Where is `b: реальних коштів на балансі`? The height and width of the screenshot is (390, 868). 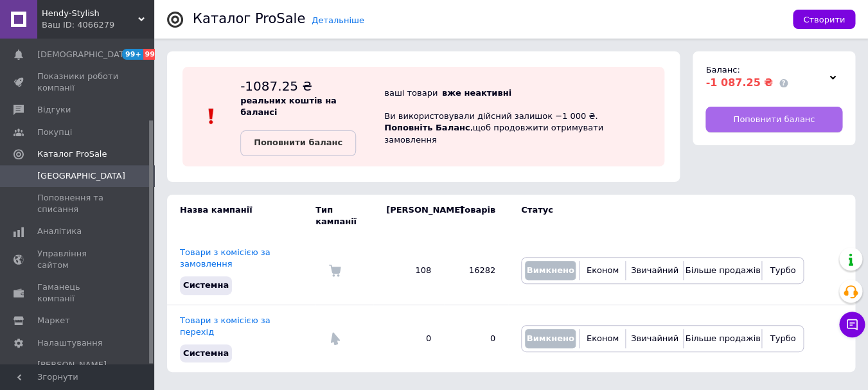
b: реальних коштів на балансі is located at coordinates (289, 106).